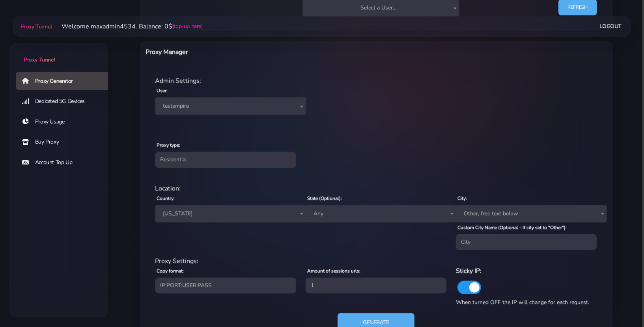  I want to click on label: City:, so click(462, 199).